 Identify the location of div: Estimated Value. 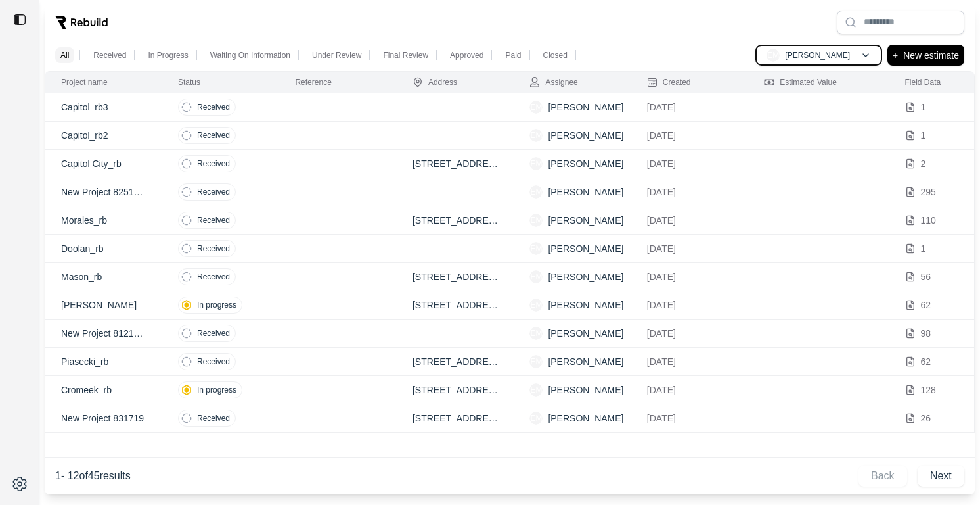
(800, 82).